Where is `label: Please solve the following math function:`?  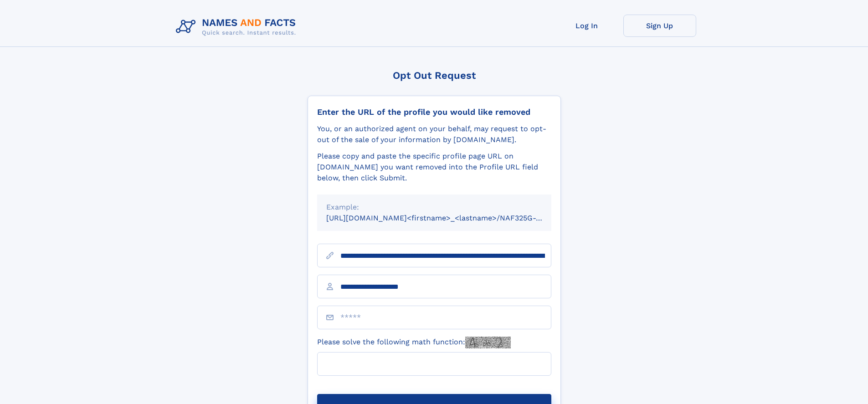 label: Please solve the following math function: is located at coordinates (414, 342).